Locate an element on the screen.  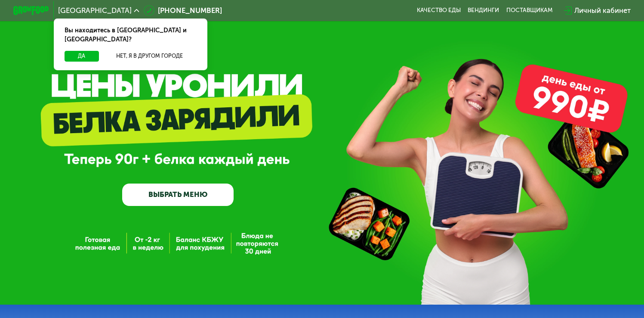
button: Да is located at coordinates (81, 56).